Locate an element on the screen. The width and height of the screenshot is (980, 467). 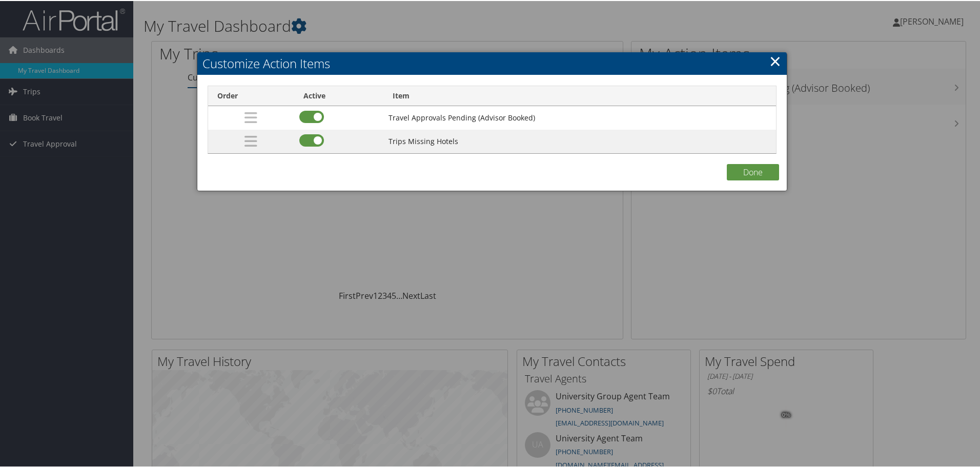
th: Item is located at coordinates (579, 95).